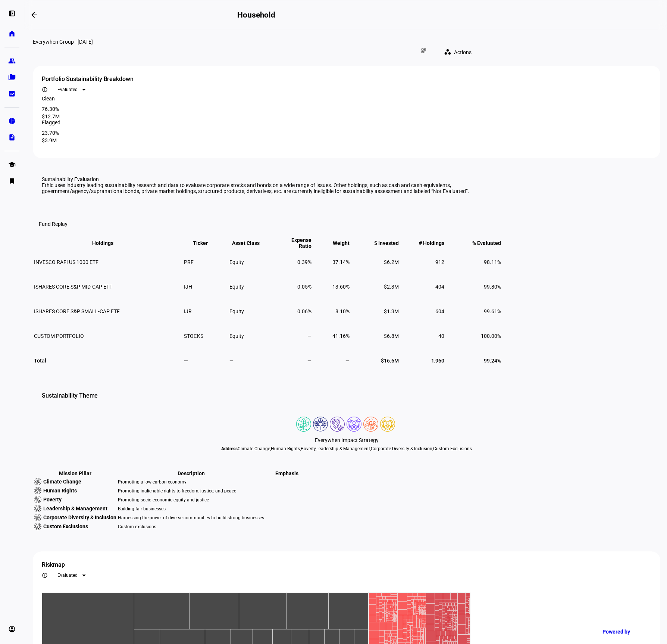 This screenshot has height=644, width=667. Describe the element at coordinates (12, 34) in the screenshot. I see `eth-mat-symbol: home` at that location.